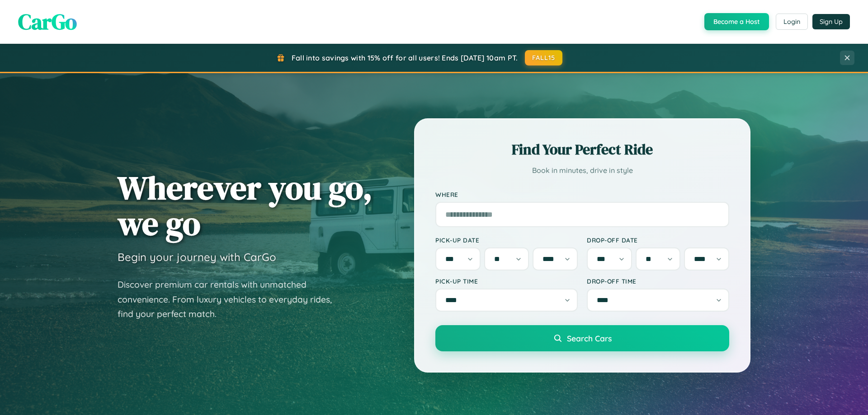  What do you see at coordinates (544, 58) in the screenshot?
I see `button: FALL15` at bounding box center [544, 58].